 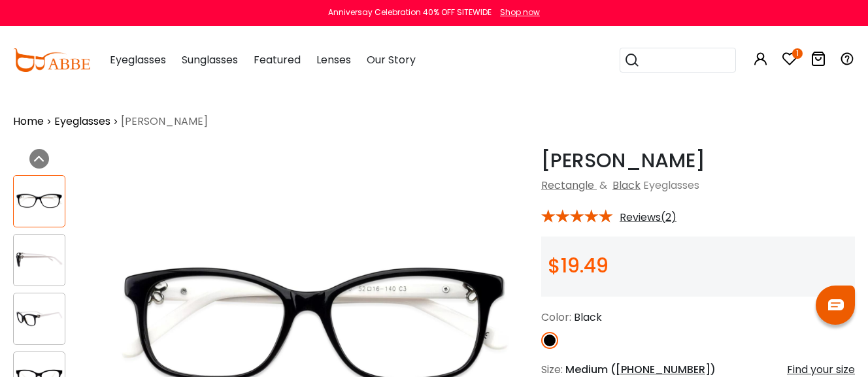 I want to click on a: Shop now, so click(x=516, y=12).